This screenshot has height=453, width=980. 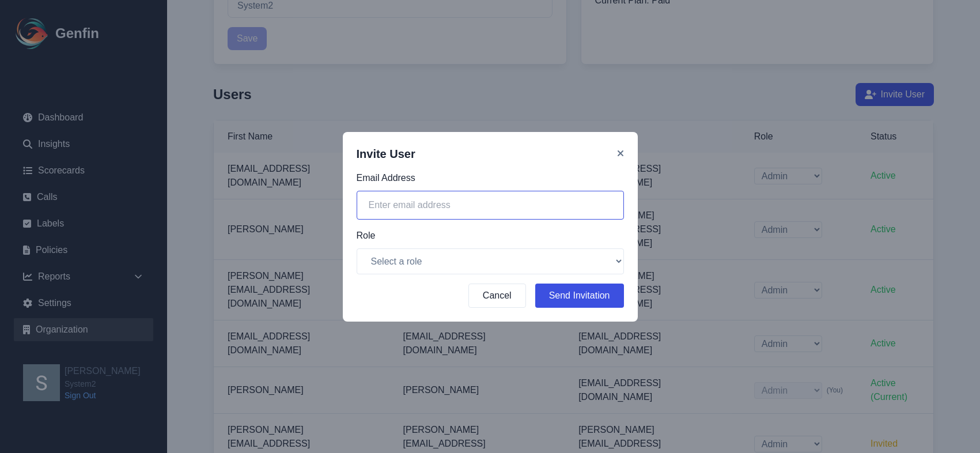 I want to click on label: Role, so click(x=490, y=235).